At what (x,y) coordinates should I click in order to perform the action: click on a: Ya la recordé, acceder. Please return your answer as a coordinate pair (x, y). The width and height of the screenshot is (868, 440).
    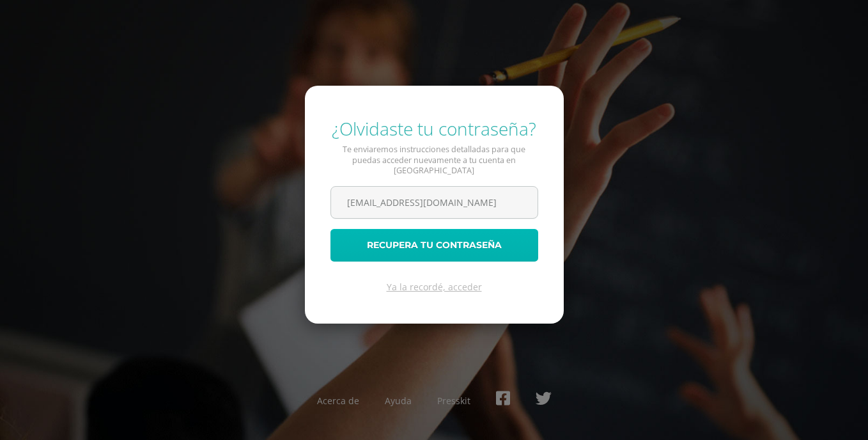
    Looking at the image, I should click on (434, 286).